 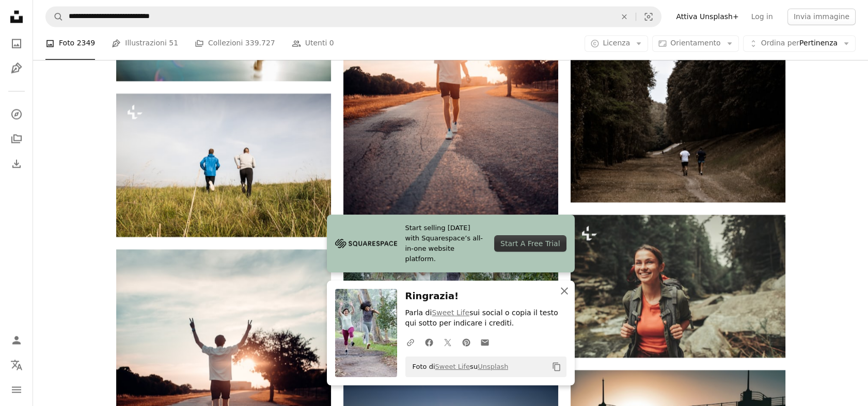 What do you see at coordinates (800, 43) in the screenshot?
I see `span: Pertinenza` at bounding box center [800, 43].